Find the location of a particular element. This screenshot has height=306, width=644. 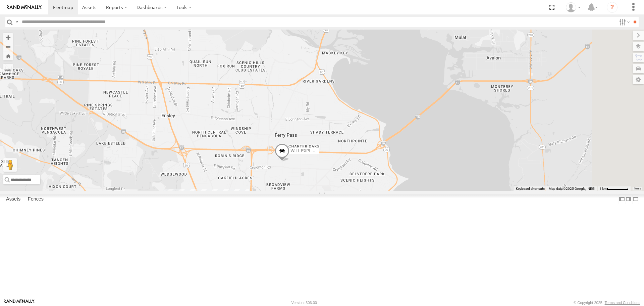

label: Assets is located at coordinates (13, 199).